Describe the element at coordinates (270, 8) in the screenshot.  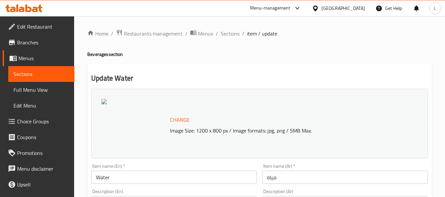
I see `div: Menu-management` at that location.